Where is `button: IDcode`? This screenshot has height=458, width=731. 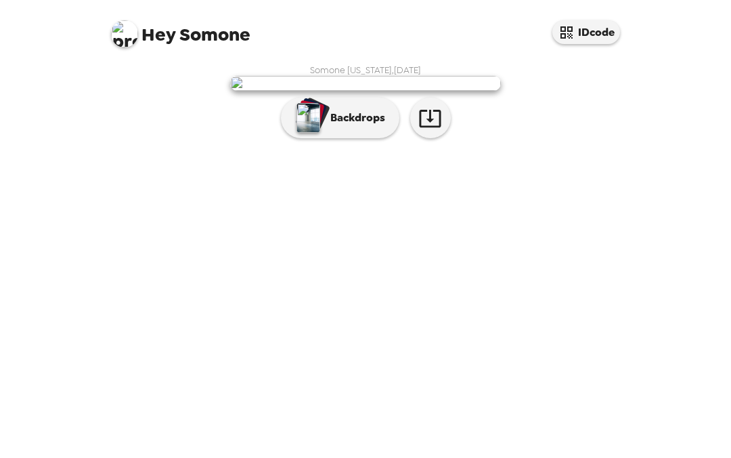
button: IDcode is located at coordinates (586, 32).